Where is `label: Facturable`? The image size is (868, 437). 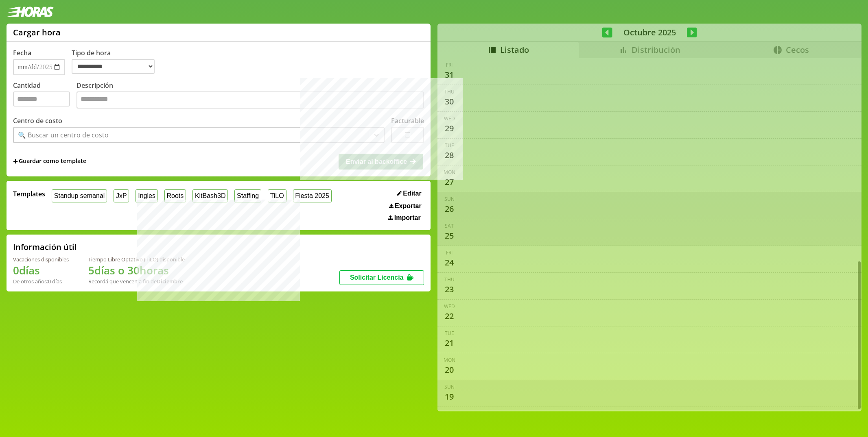 label: Facturable is located at coordinates (407, 121).